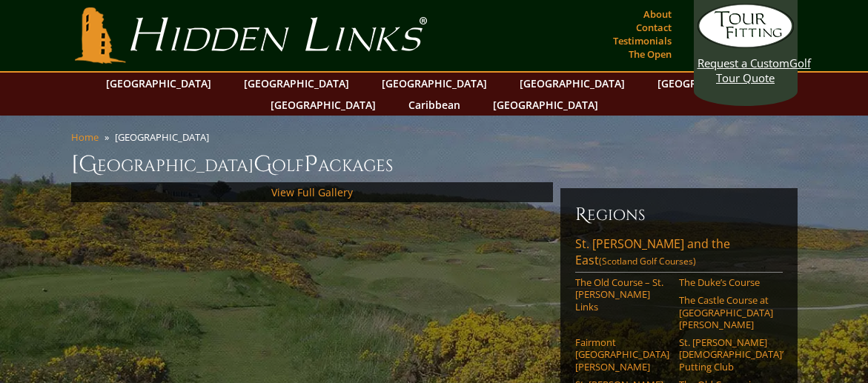 The image size is (868, 383). What do you see at coordinates (434, 104) in the screenshot?
I see `a: Caribbean` at bounding box center [434, 104].